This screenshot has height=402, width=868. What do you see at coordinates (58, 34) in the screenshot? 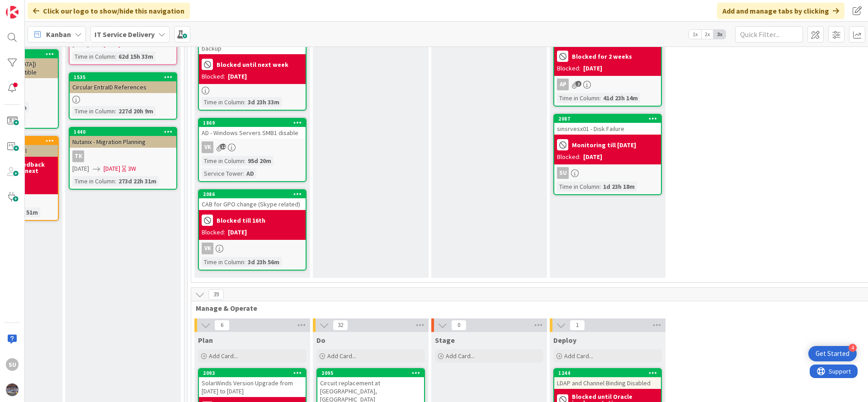
I see `span: Kanban` at bounding box center [58, 34].